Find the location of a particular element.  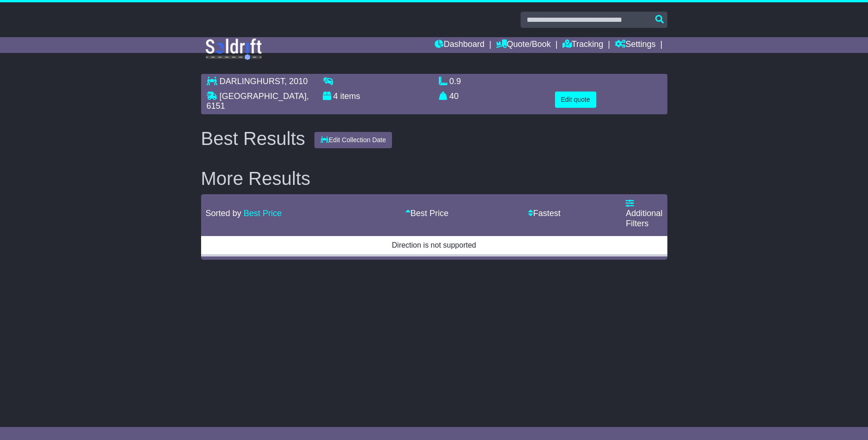

a: Tracking is located at coordinates (583, 45).